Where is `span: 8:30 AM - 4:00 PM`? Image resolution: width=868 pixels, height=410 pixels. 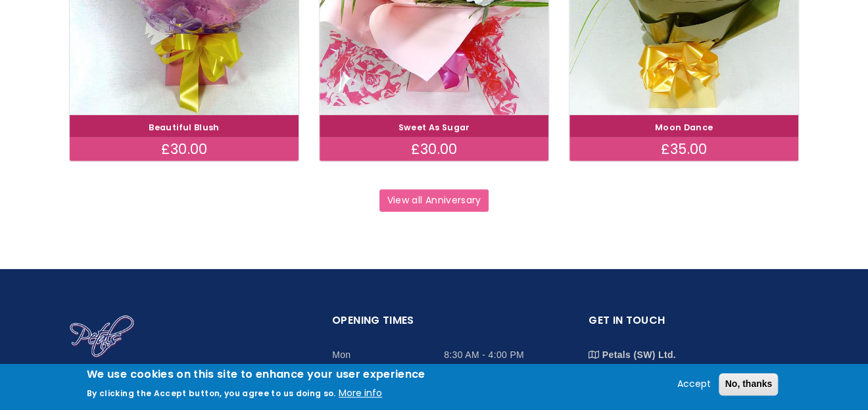
span: 8:30 AM - 4:00 PM is located at coordinates (490, 354).